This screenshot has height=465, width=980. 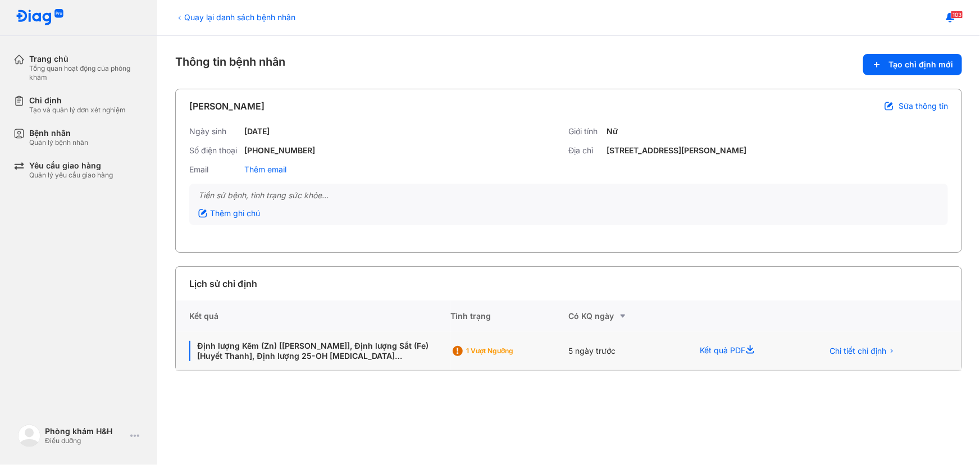 What do you see at coordinates (78, 110) in the screenshot?
I see `div: Tạo và quản lý đơn xét nghiệm` at bounding box center [78, 110].